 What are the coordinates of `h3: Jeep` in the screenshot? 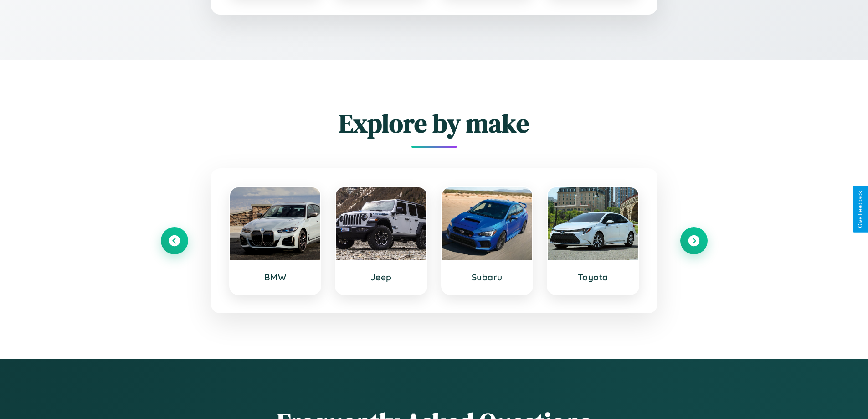 It's located at (381, 277).